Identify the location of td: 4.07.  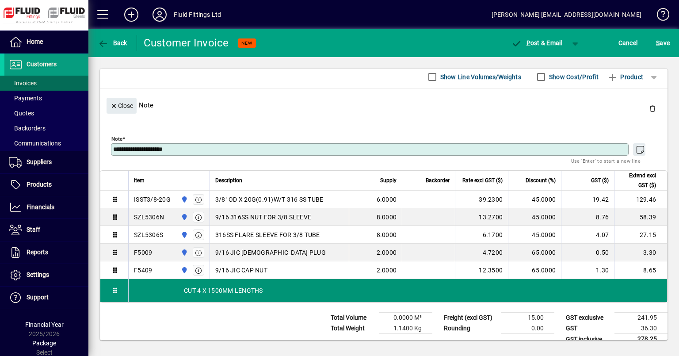
(587, 235).